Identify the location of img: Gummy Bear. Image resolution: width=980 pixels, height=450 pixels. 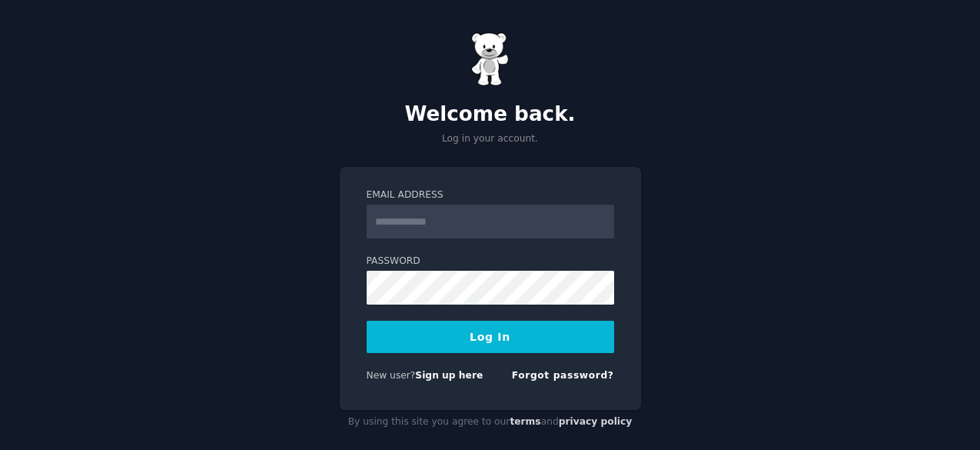
(490, 59).